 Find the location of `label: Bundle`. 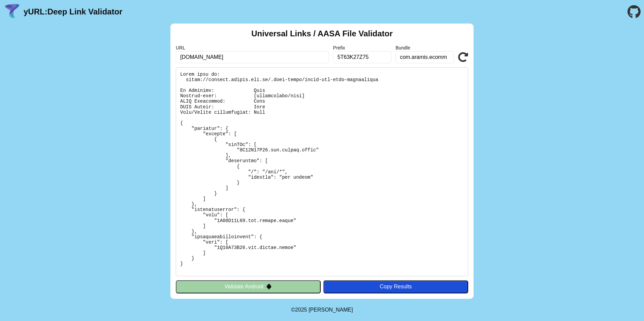

label: Bundle is located at coordinates (424, 48).